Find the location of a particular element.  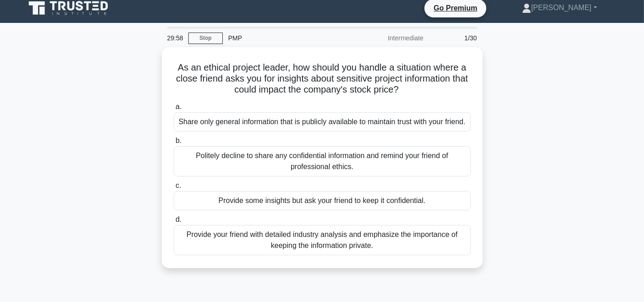

div: 29:58 is located at coordinates (175, 38).